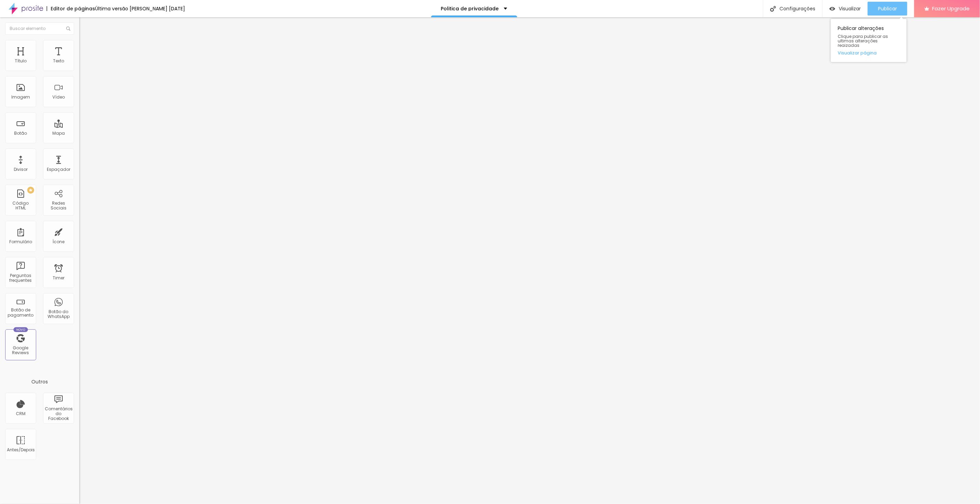 The image size is (980, 504). Describe the element at coordinates (20, 169) in the screenshot. I see `div: Divisor` at that location.